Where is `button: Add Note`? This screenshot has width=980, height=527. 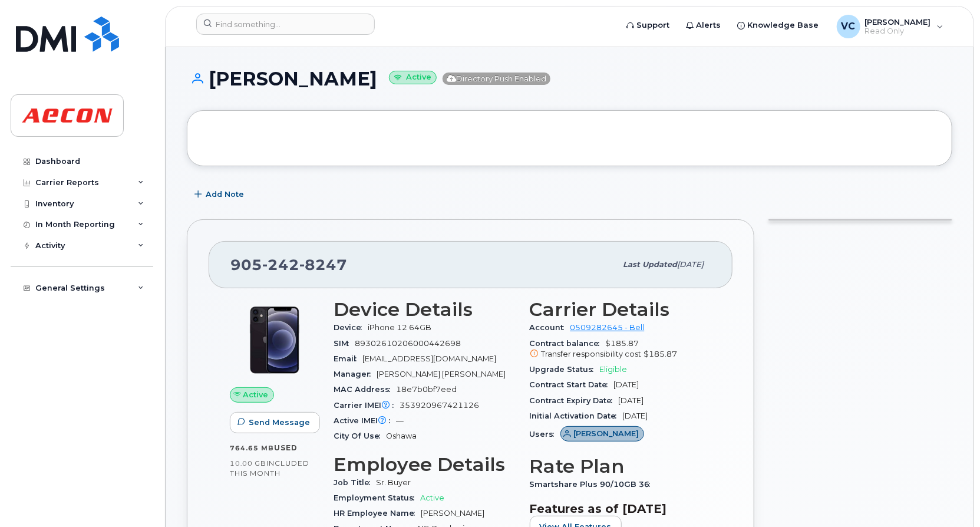 button: Add Note is located at coordinates (220, 195).